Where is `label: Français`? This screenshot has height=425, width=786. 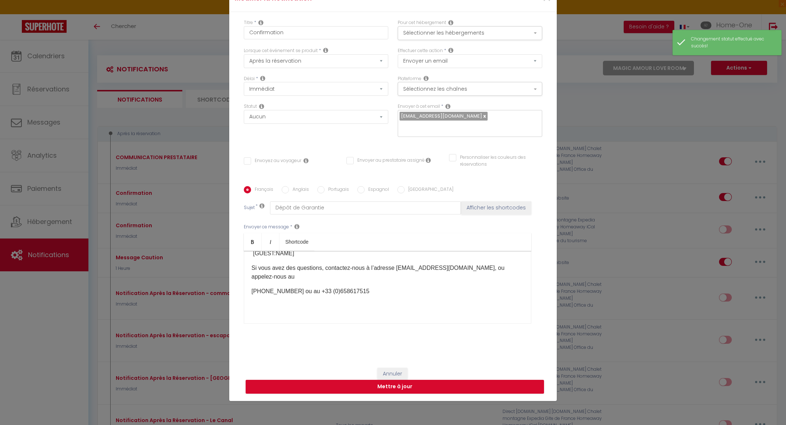
label: Français is located at coordinates (262, 190).